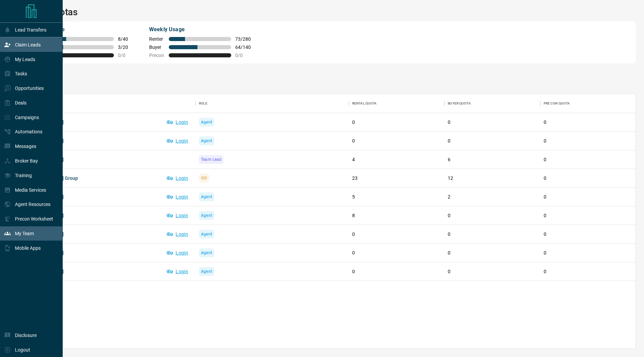 The image size is (644, 357). What do you see at coordinates (84, 30) in the screenshot?
I see `p: Daily Usage` at bounding box center [84, 30].